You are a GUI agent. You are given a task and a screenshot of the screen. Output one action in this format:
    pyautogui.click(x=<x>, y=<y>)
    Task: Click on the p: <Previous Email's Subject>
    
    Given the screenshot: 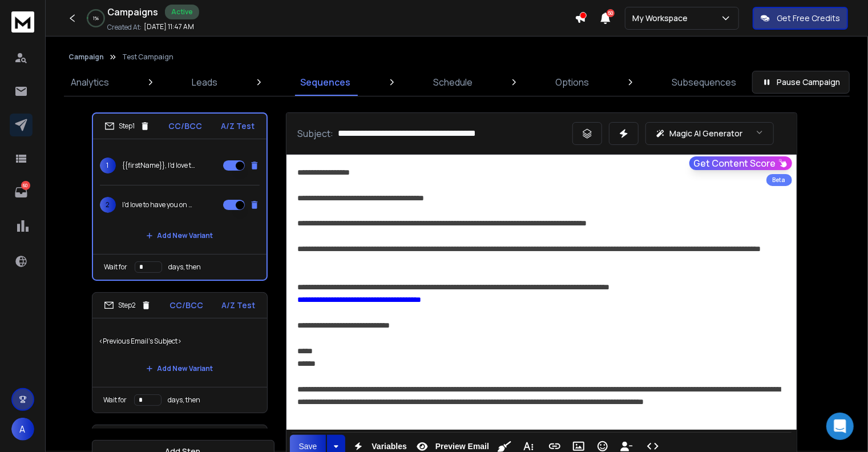 What is the action you would take?
    pyautogui.click(x=180, y=341)
    